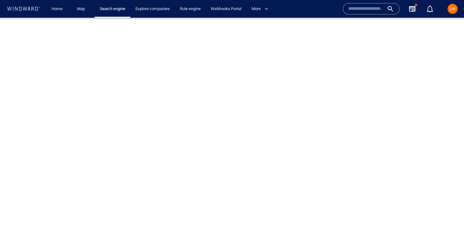 This screenshot has width=464, height=226. Describe the element at coordinates (152, 9) in the screenshot. I see `a: Explore companies` at that location.